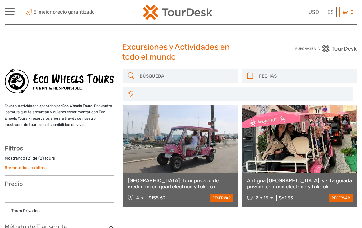  What do you see at coordinates (157, 198) in the screenshot?
I see `div: $155.63` at bounding box center [157, 198].